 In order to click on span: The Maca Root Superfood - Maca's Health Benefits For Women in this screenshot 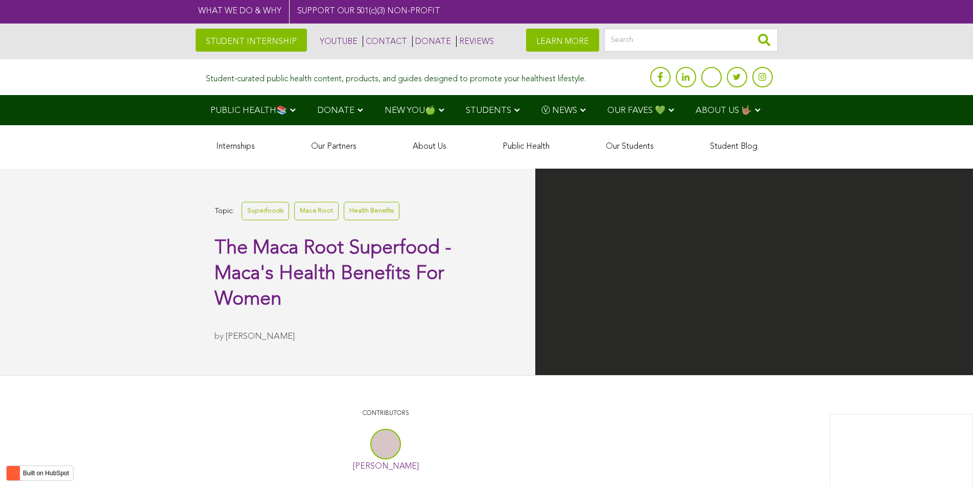, I will do `click(333, 274)`.